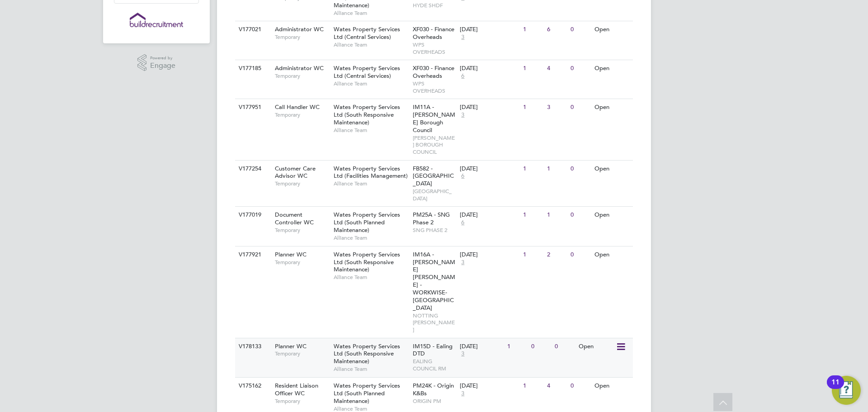 The image size is (868, 412). Describe the element at coordinates (434, 33) in the screenshot. I see `span: XF030 - Finance Overheads` at that location.